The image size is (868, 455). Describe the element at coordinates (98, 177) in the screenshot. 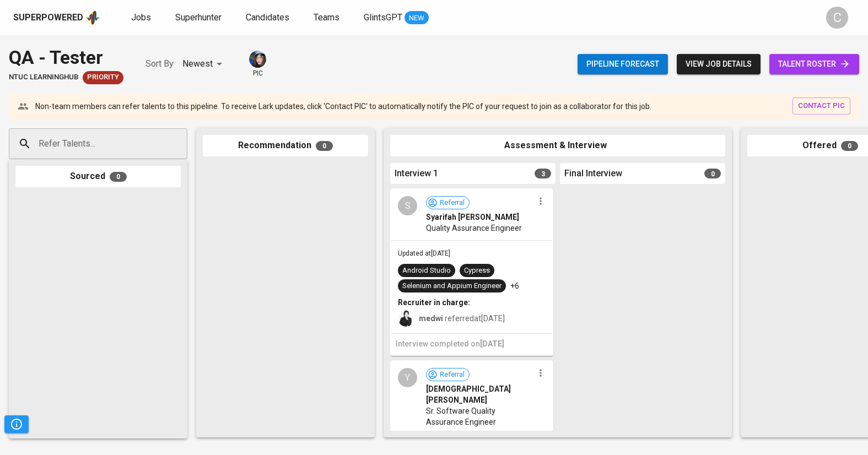

I see `div: Sourced` at that location.